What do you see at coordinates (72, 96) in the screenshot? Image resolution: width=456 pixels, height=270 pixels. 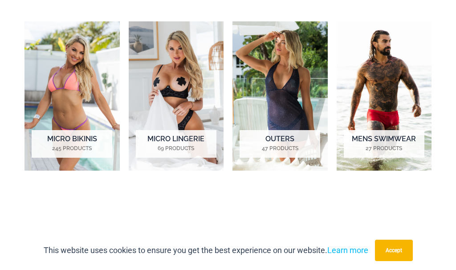 I see `img: Micro Bikinis` at bounding box center [72, 96].